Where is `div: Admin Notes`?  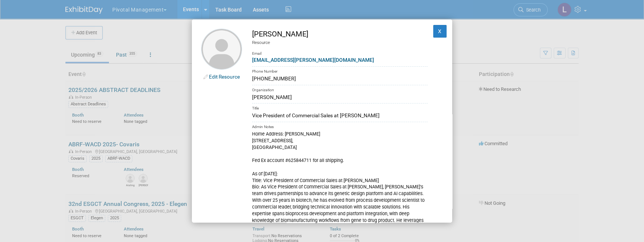 div: Admin Notes is located at coordinates (340, 126).